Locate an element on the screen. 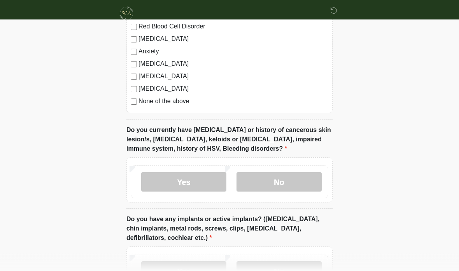 Image resolution: width=459 pixels, height=271 pixels. input: Anxiety is located at coordinates (134, 52).